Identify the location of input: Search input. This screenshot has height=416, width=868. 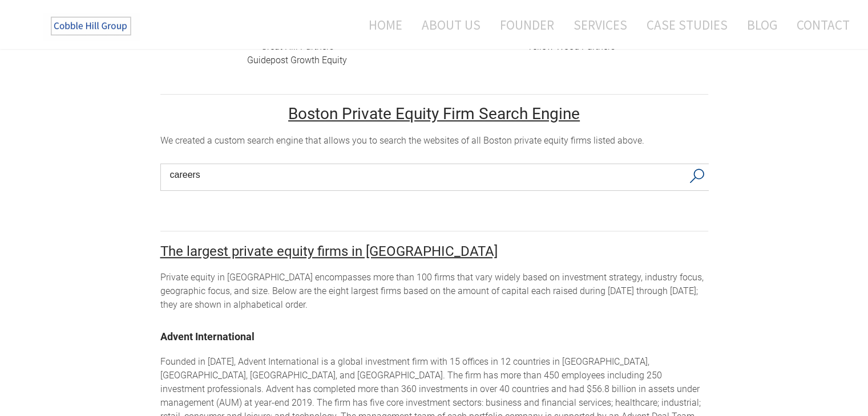
(426, 175).